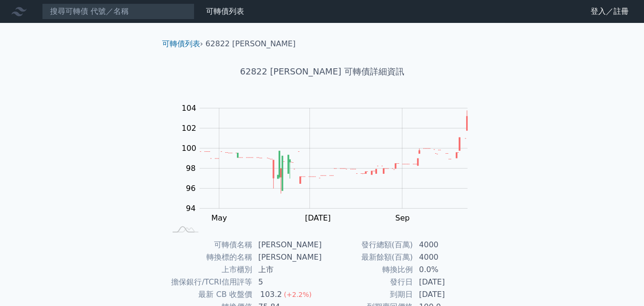 Image resolution: width=644 pixels, height=306 pixels. I want to click on td: 上市櫃別, so click(209, 269).